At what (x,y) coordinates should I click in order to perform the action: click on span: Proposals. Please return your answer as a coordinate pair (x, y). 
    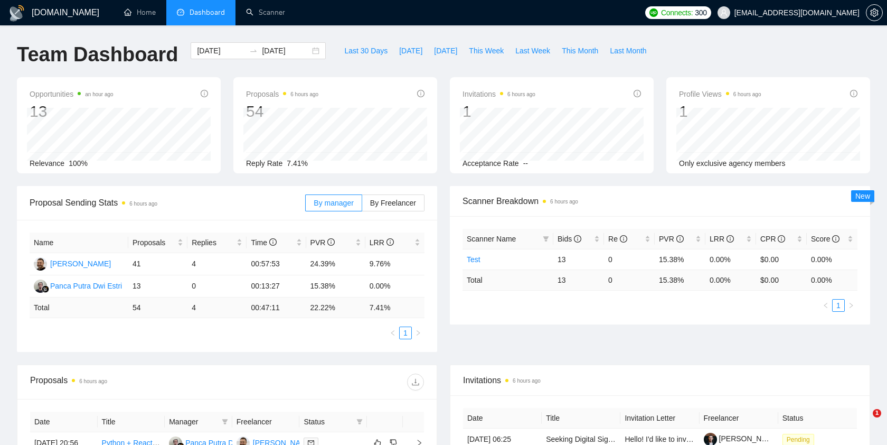
    Looking at the image, I should click on (154, 242).